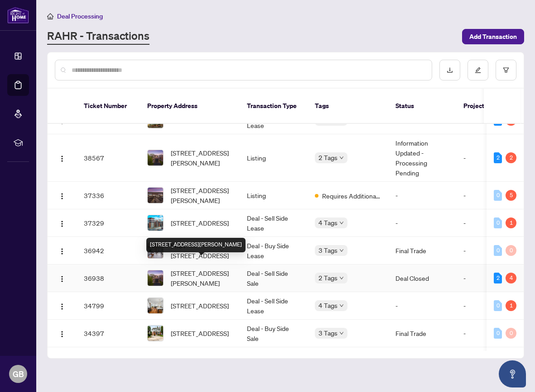 Image resolution: width=535 pixels, height=392 pixels. What do you see at coordinates (108, 158) in the screenshot?
I see `td: 38567` at bounding box center [108, 158].